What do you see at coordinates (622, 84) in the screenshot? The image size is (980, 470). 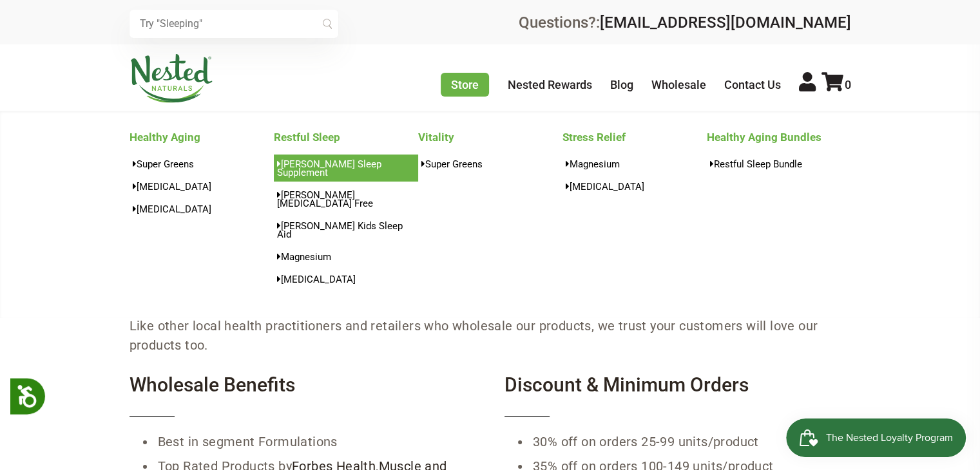 I see `a: Blog` at bounding box center [622, 84].